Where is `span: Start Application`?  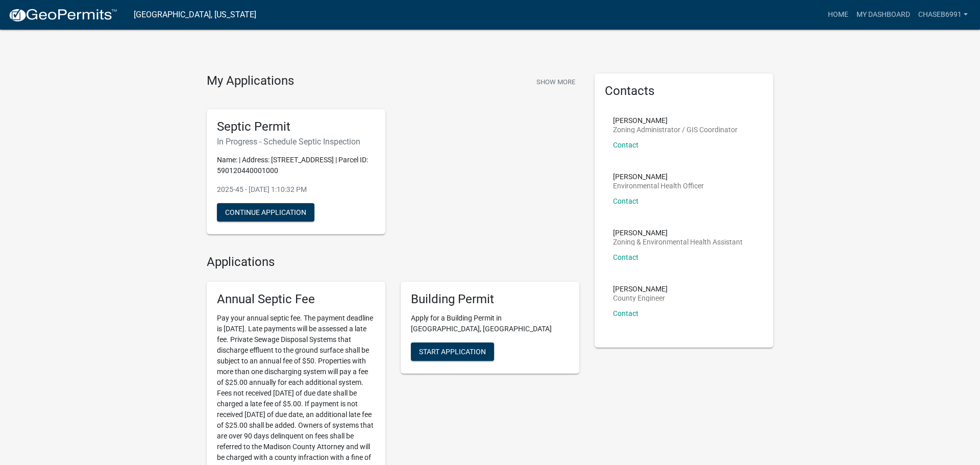 span: Start Application is located at coordinates (452, 352).